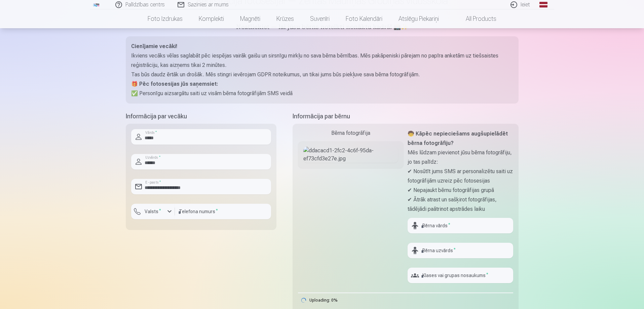 The height and width of the screenshot is (309, 644). Describe the element at coordinates (319, 300) in the screenshot. I see `div: Uploading` at that location.